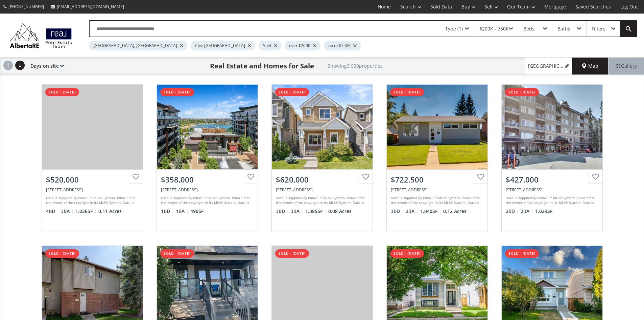 This screenshot has height=320, width=644. Describe the element at coordinates (626, 66) in the screenshot. I see `span: Gallery` at that location.